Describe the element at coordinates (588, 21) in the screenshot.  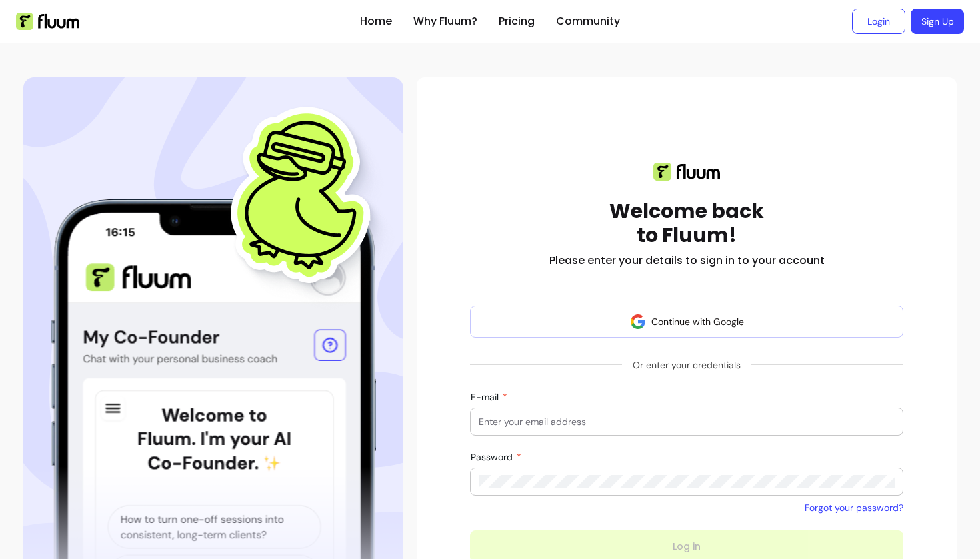
I see `a: Community` at that location.